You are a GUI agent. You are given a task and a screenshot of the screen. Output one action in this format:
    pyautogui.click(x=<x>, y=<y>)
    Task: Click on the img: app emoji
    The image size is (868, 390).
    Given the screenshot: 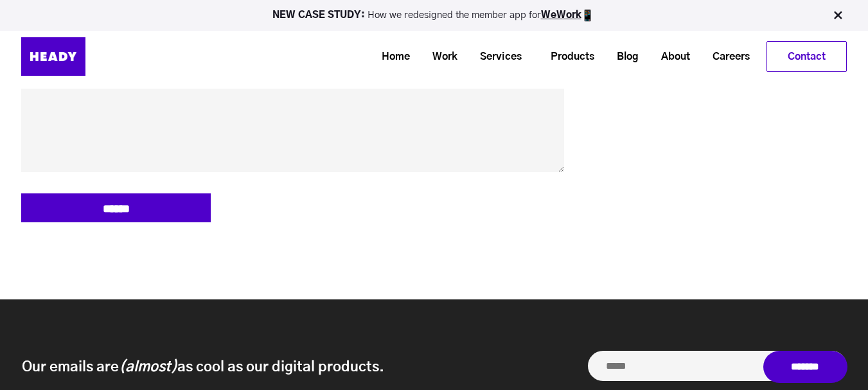 What is the action you would take?
    pyautogui.click(x=588, y=15)
    